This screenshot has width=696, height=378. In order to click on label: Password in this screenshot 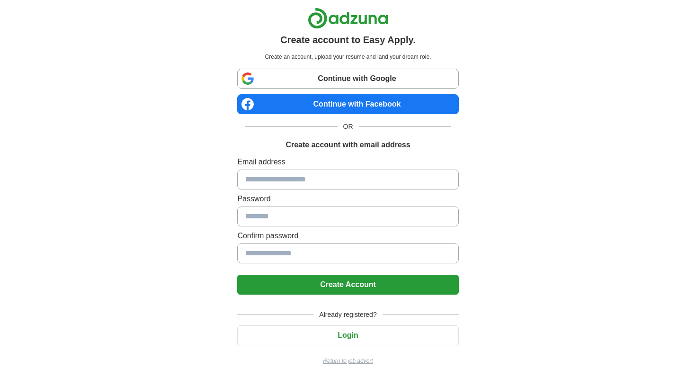, I will do `click(347, 199)`.